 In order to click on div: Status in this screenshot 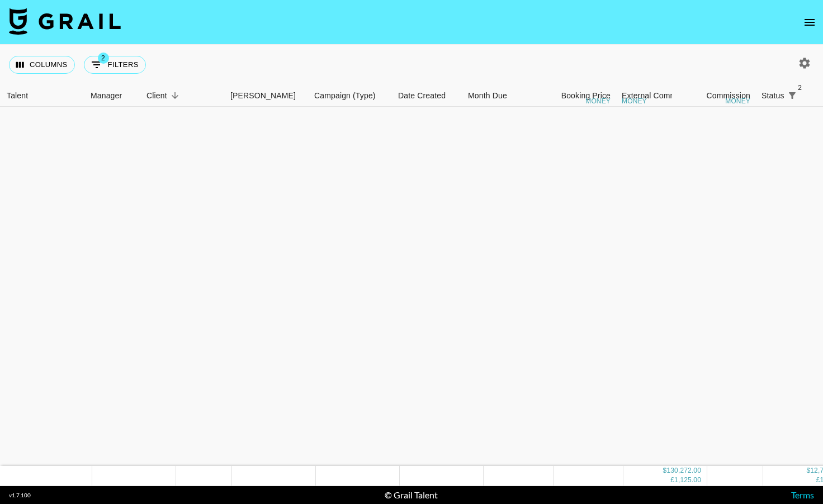, I will do `click(772, 96)`.